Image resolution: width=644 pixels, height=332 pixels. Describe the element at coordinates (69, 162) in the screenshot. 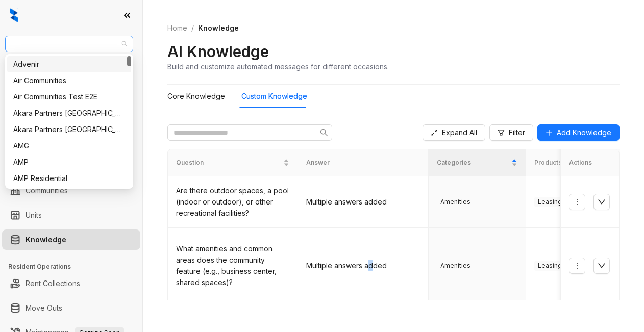

I see `div: AMP` at that location.